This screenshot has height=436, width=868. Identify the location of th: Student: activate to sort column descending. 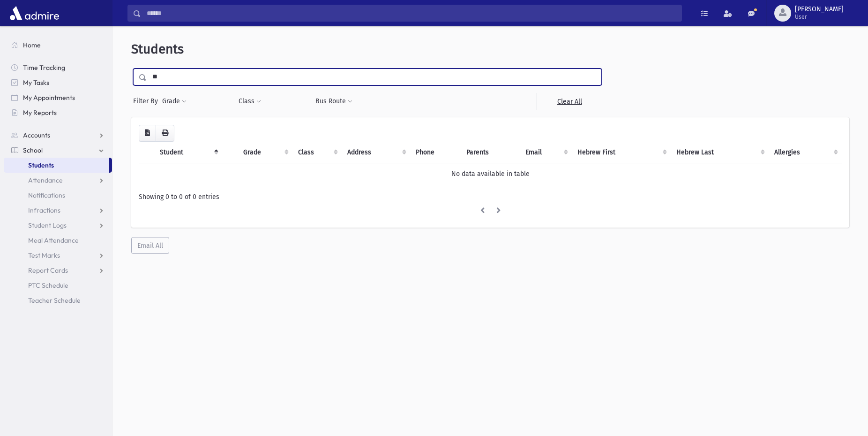
(188, 152).